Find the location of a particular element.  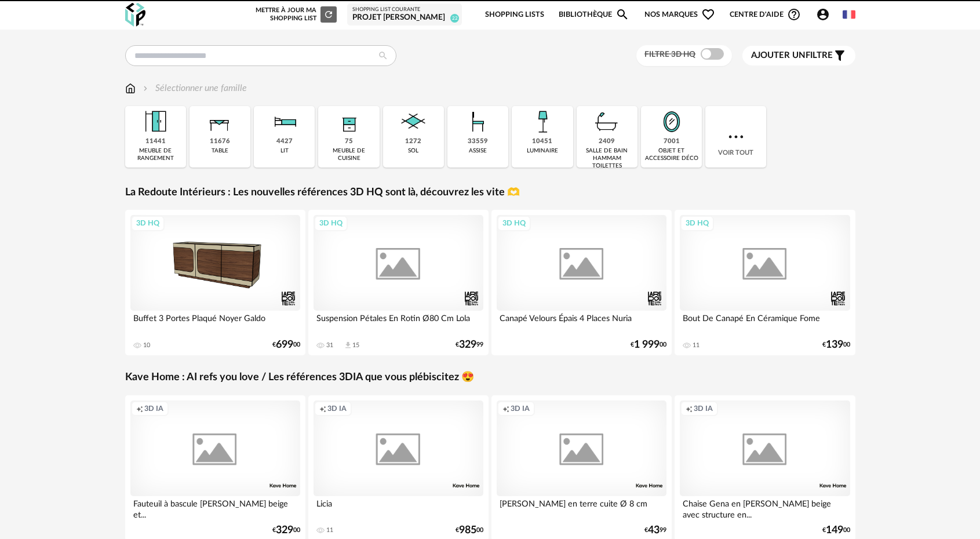

div: 7001 is located at coordinates (672, 142).